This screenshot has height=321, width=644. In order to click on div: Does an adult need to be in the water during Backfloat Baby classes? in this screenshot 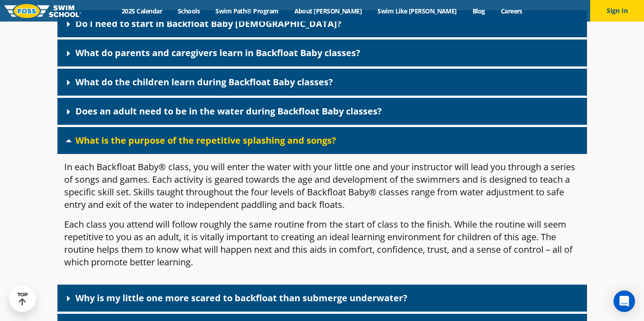, I will do `click(322, 111)`.